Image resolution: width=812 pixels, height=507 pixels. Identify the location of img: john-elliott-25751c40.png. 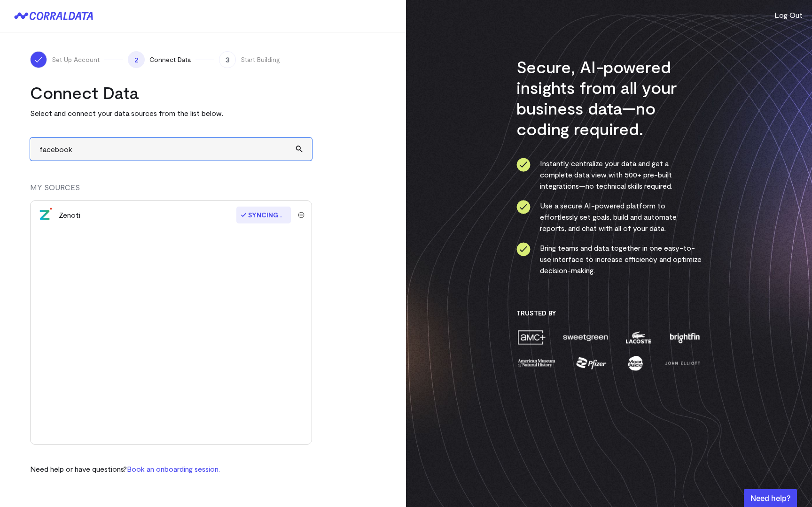
(682, 363).